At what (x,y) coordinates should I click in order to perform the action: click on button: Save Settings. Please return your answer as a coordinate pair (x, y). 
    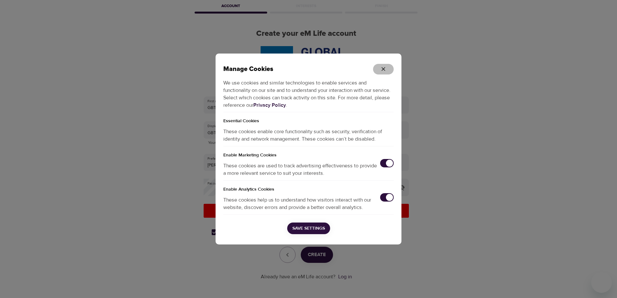
    Looking at the image, I should click on (309, 229).